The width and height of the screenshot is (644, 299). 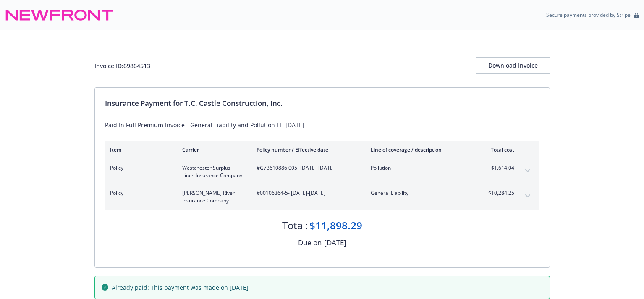 What do you see at coordinates (335, 226) in the screenshot?
I see `div: $11,898.29` at bounding box center [335, 226].